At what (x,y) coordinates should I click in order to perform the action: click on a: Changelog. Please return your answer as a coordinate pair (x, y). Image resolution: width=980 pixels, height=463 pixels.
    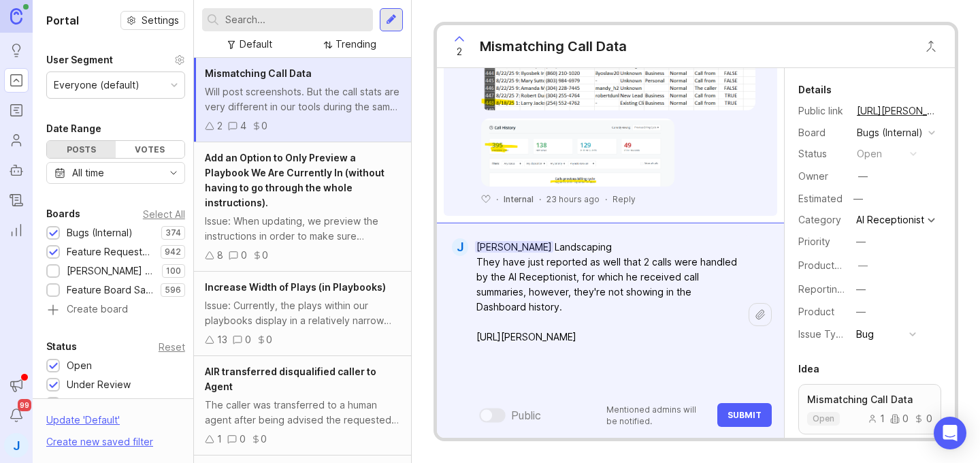
    Looking at the image, I should click on (16, 200).